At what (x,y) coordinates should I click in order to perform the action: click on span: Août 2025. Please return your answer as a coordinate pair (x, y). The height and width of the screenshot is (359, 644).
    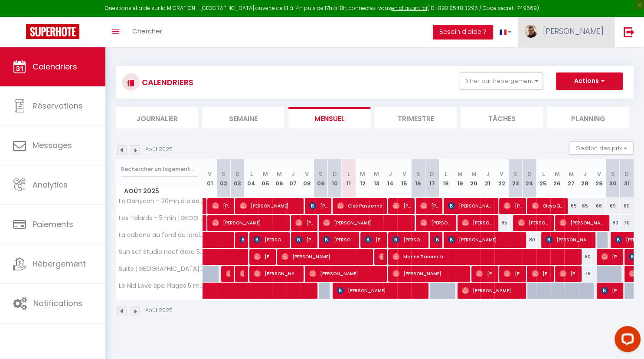
    Looking at the image, I should click on (159, 191).